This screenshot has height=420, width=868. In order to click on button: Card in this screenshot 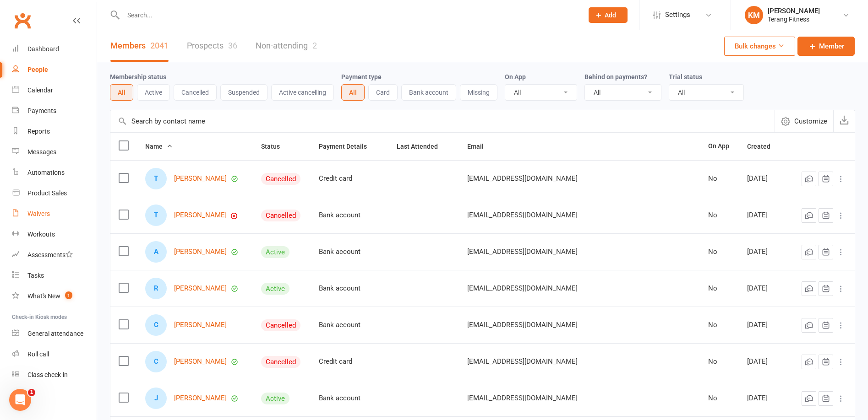, I will do `click(383, 93)`.